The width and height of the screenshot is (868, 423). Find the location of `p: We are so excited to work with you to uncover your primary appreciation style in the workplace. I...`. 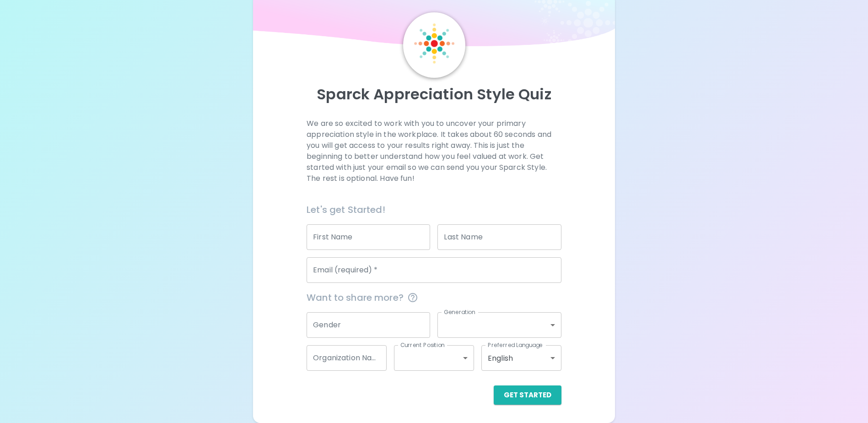

p: We are so excited to work with you to uncover your primary appreciation style in the workplace. I... is located at coordinates (434, 151).